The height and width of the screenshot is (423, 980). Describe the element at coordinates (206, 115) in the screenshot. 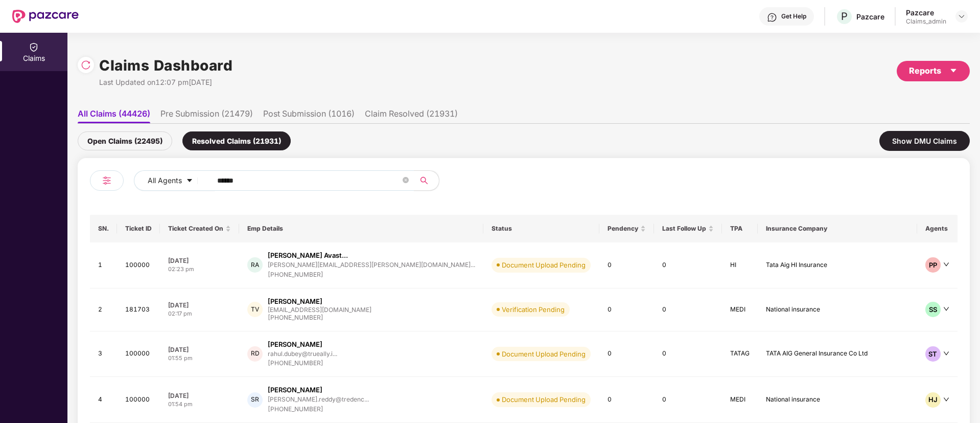

I see `li: Pre Submission (21479)` at that location.